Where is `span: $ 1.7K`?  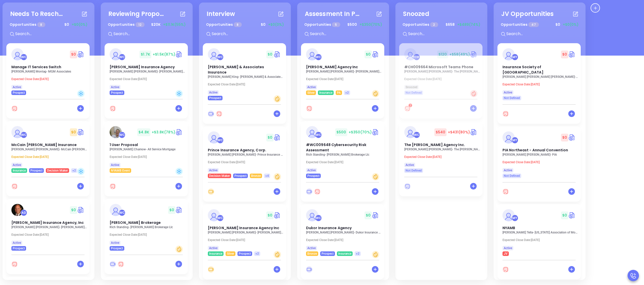 span: $ 1.7K is located at coordinates (145, 54).